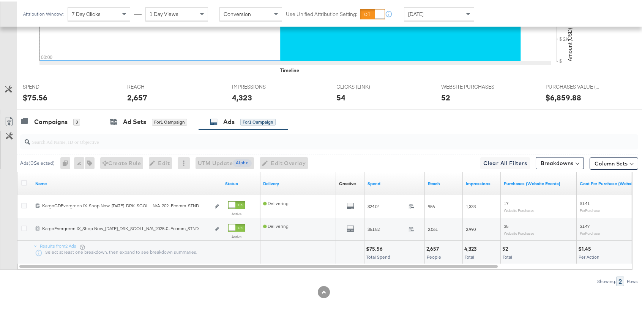 This screenshot has height=318, width=642. What do you see at coordinates (607, 280) in the screenshot?
I see `div: Showing:` at bounding box center [607, 280].